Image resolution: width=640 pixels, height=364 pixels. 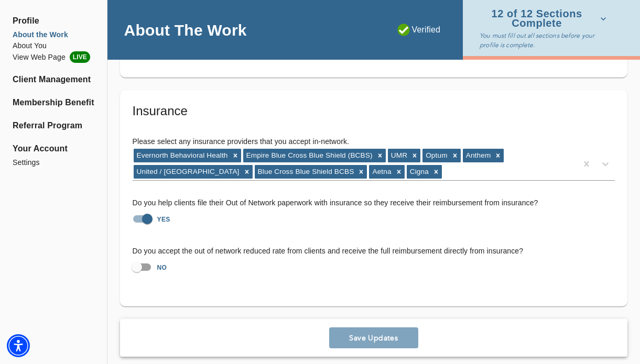 What do you see at coordinates (186, 30) in the screenshot?
I see `h4: About The Work` at bounding box center [186, 30].